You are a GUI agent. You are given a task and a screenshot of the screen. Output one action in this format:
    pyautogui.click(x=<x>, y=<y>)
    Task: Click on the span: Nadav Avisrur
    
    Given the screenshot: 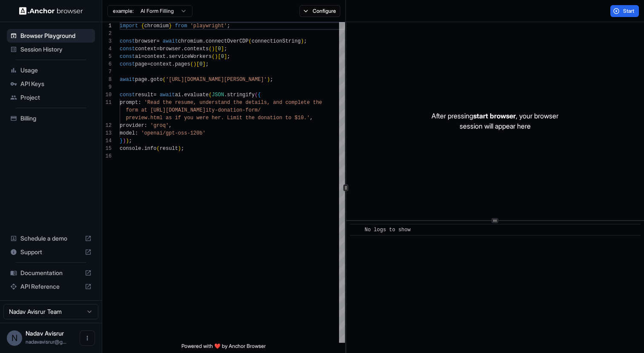 What is the action you would take?
    pyautogui.click(x=45, y=333)
    